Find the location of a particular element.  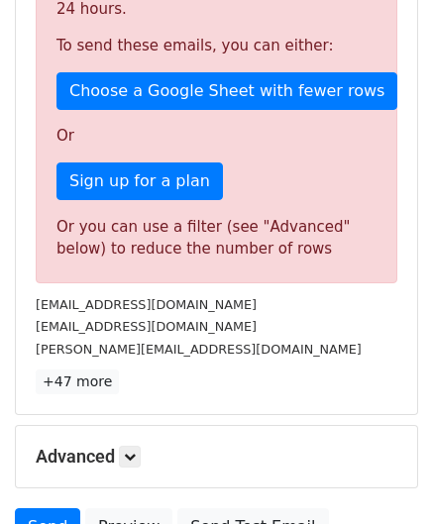

a: +47 more is located at coordinates (77, 382).